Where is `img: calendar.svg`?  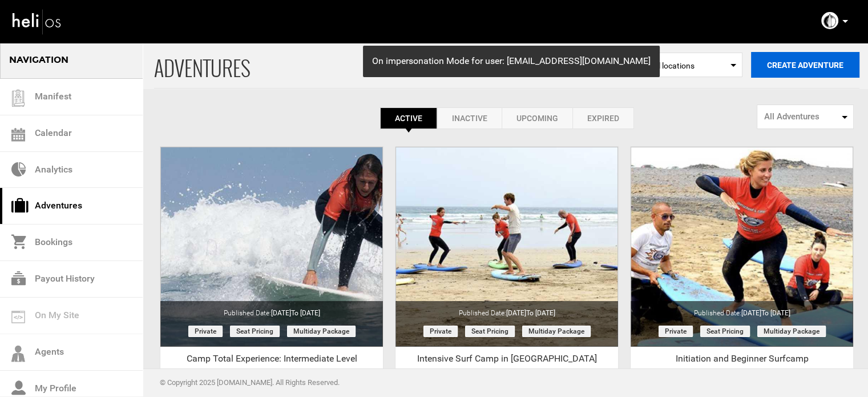
img: calendar.svg is located at coordinates (18, 135).